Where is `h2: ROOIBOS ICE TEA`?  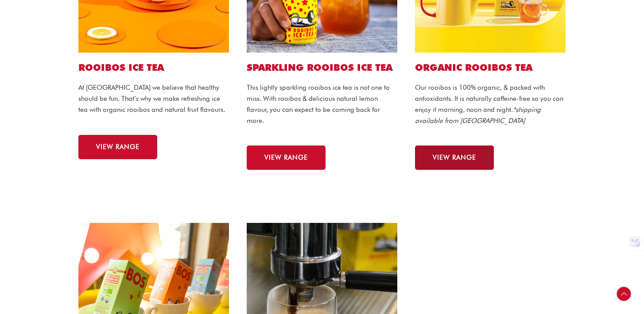 h2: ROOIBOS ICE TEA is located at coordinates (154, 67).